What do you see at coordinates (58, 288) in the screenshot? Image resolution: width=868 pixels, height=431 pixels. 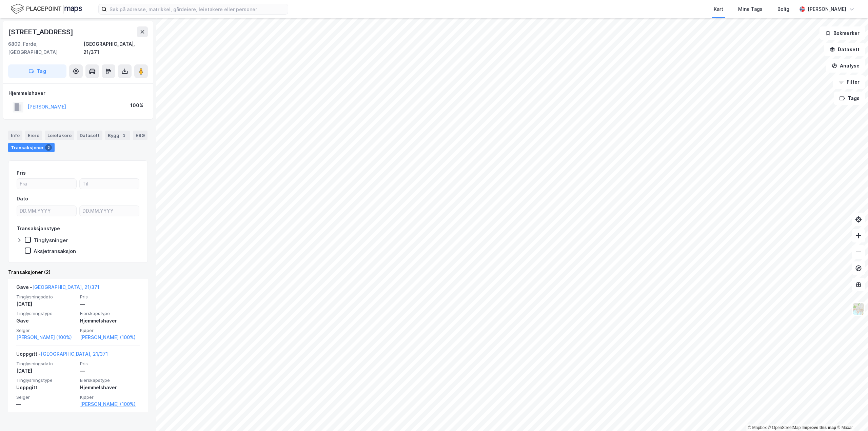 I see `div: Gave -` at bounding box center [58, 288].